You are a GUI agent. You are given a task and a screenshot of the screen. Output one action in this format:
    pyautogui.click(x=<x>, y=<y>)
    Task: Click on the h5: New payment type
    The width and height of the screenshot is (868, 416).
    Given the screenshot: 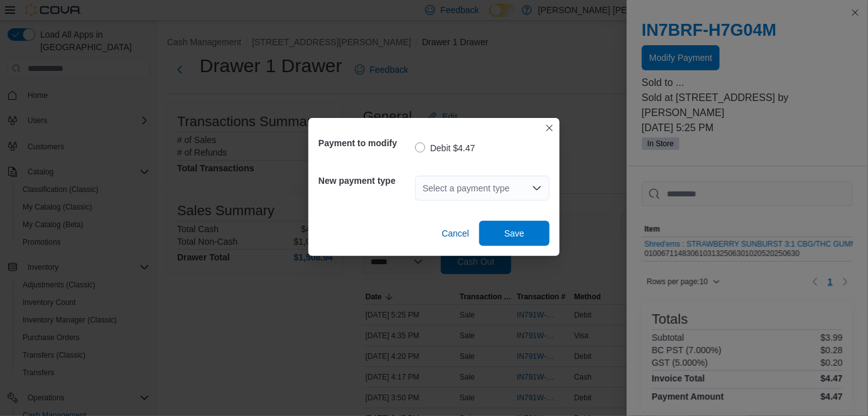 What is the action you would take?
    pyautogui.click(x=366, y=181)
    